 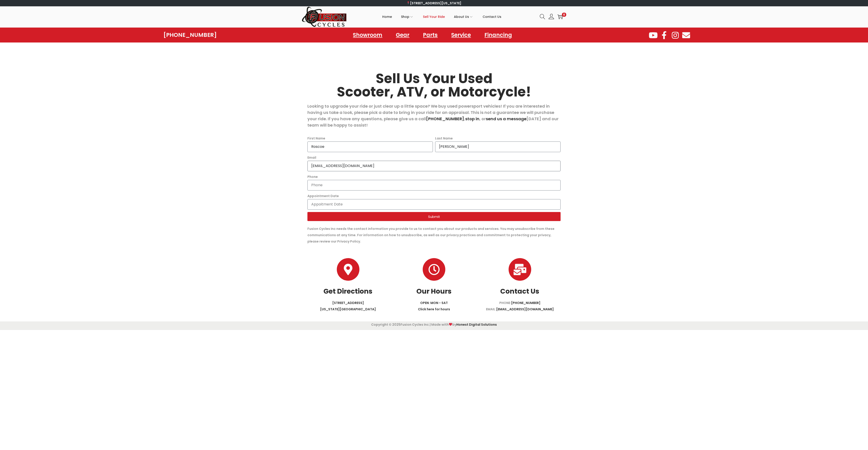 I want to click on p: PHONE: EMAIL:, so click(x=520, y=306).